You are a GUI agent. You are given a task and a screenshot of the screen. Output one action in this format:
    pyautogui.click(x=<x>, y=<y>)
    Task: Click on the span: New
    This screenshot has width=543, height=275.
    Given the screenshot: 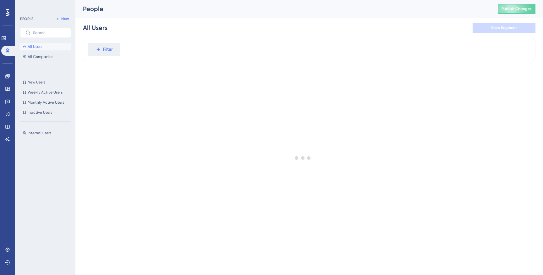 What is the action you would take?
    pyautogui.click(x=65, y=19)
    